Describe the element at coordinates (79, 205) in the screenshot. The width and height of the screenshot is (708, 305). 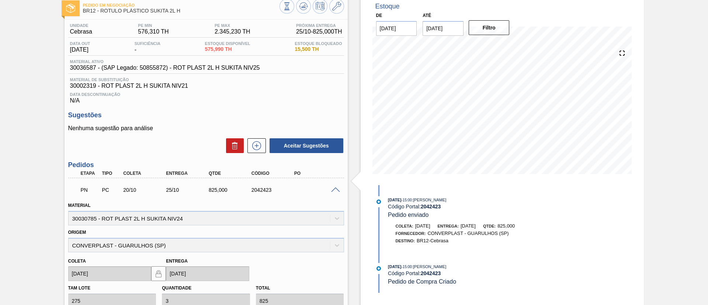
I see `label: Material` at that location.